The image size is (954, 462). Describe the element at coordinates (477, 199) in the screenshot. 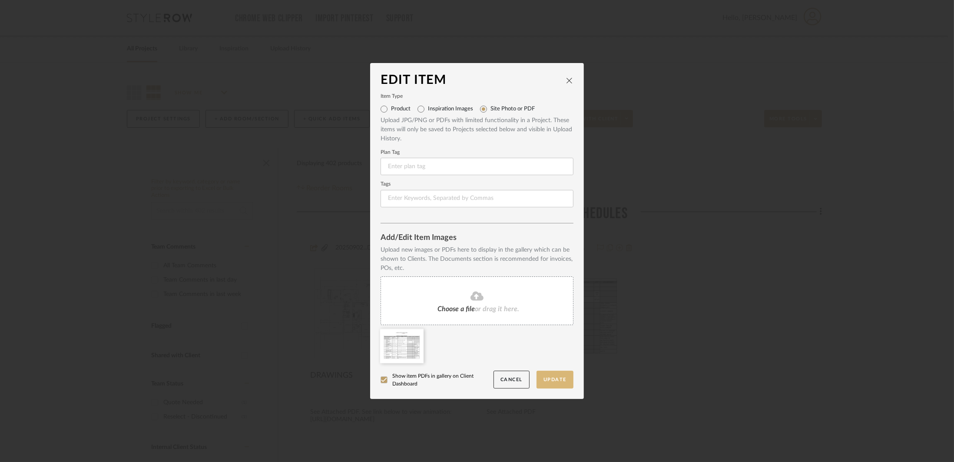

I see `input: Enter Keywords, Separated by Commas` at that location.